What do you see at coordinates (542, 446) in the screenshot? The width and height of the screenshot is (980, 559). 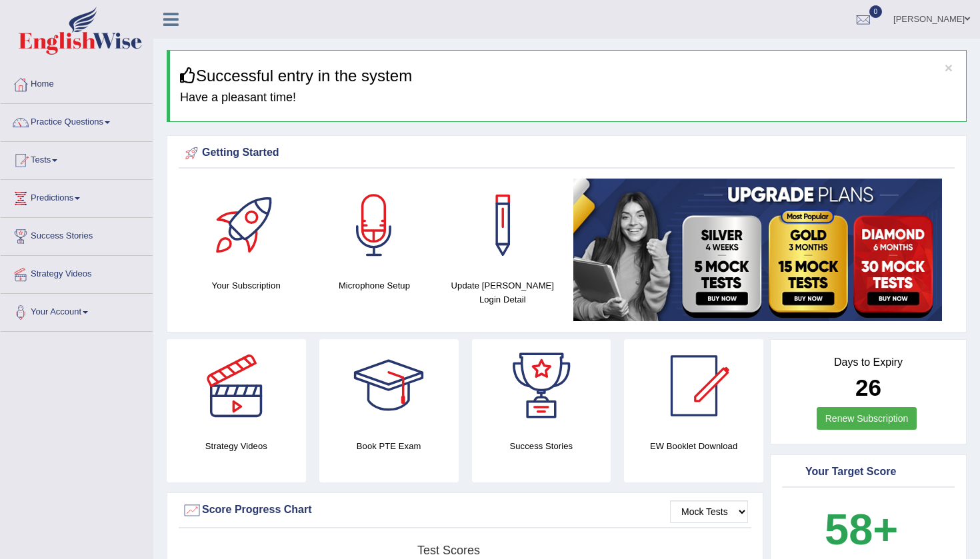 I see `h4: Success Stories` at bounding box center [542, 446].